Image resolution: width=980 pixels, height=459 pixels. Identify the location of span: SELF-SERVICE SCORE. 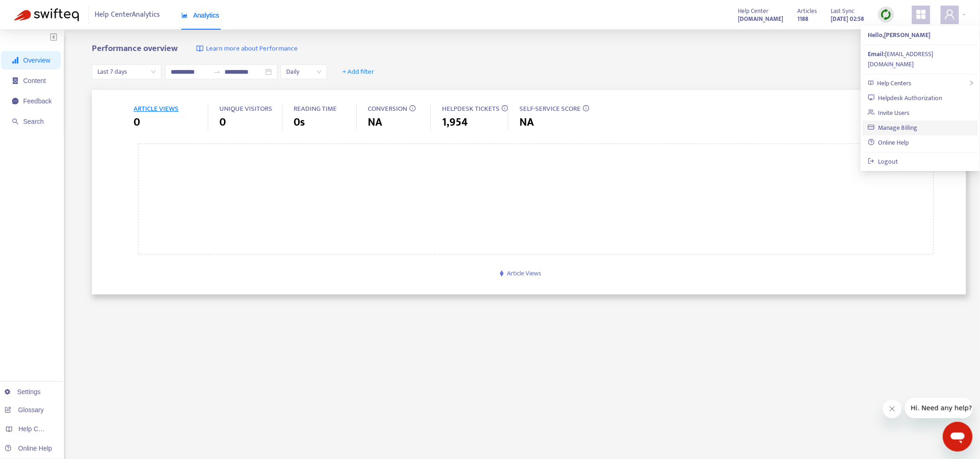
(550, 109).